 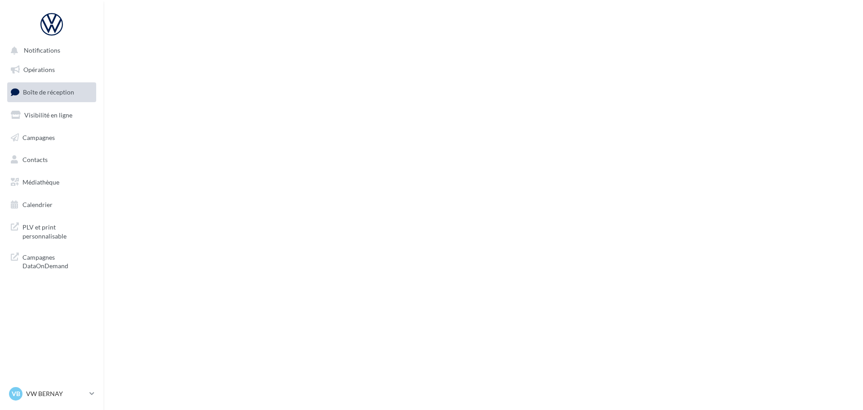 I want to click on span: Notifications, so click(x=42, y=50).